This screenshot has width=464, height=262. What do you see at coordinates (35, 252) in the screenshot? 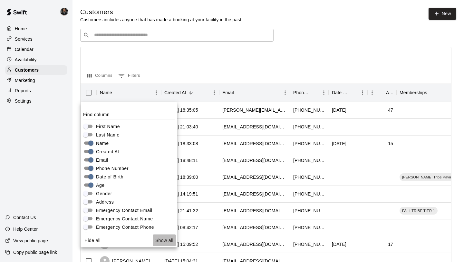
I see `p: Copy public page link` at bounding box center [35, 252].